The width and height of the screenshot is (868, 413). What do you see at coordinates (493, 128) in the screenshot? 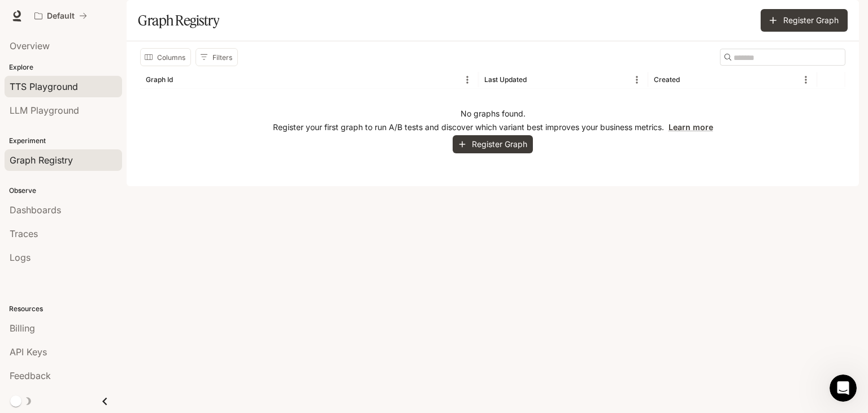
I see `p: Register your first graph to run A/B tests and discover which variant best improves your business...` at bounding box center [493, 128].